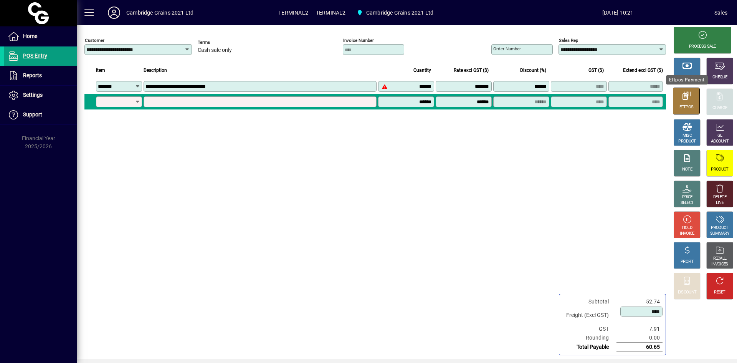 This screenshot has height=363, width=737. Describe the element at coordinates (32, 75) in the screenshot. I see `span: Reports` at that location.